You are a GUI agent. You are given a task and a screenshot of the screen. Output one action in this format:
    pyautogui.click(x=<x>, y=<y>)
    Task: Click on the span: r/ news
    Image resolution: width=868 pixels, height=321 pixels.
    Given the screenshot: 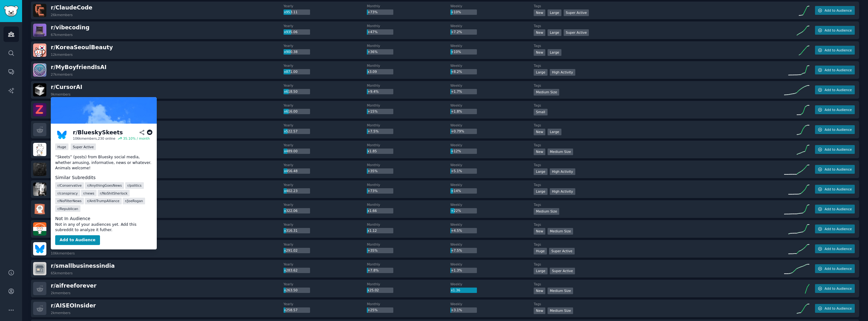 What is the action you would take?
    pyautogui.click(x=88, y=193)
    